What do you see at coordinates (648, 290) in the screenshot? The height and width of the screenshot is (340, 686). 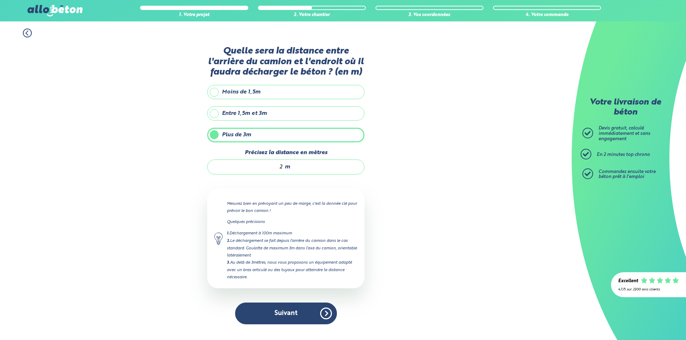 I see `div: 4.7/5 sur 2300 avis clients` at bounding box center [648, 290].